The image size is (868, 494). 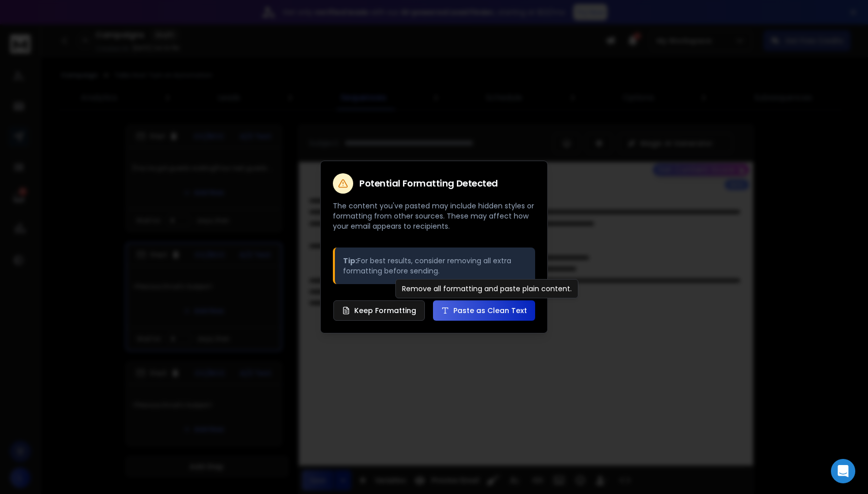 I want to click on p: The content you've pasted may include hidden styles or formatting from other sources. These may a..., so click(x=434, y=216).